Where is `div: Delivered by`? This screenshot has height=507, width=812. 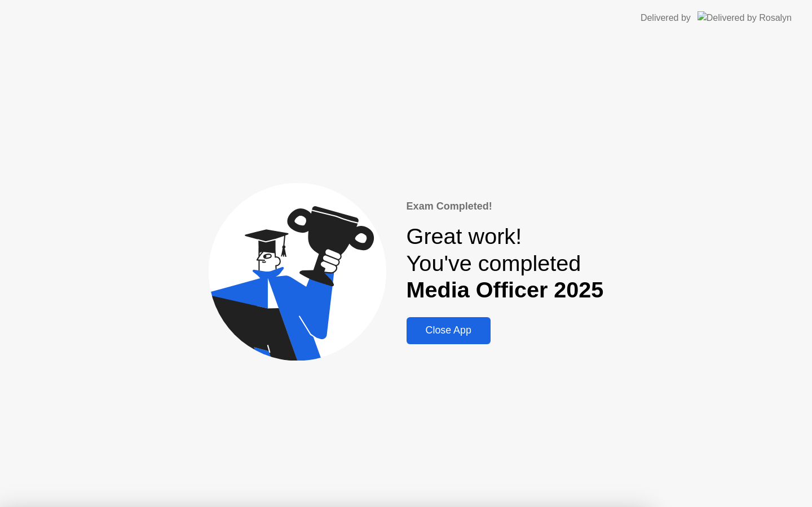
div: Delivered by is located at coordinates (665, 18).